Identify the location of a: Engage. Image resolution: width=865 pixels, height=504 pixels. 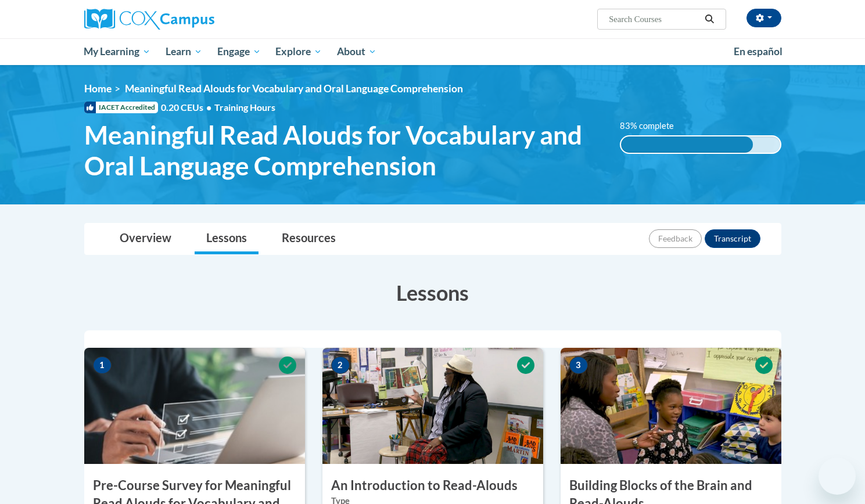
(239, 52).